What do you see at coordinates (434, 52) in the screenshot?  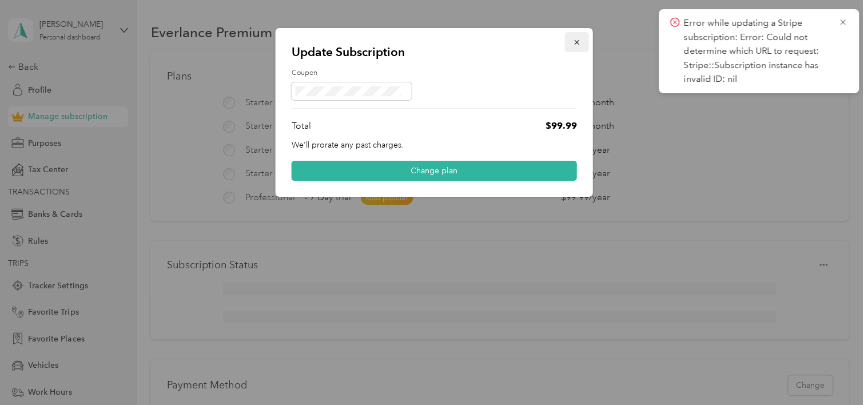 I see `p: Update Subscription` at bounding box center [434, 52].